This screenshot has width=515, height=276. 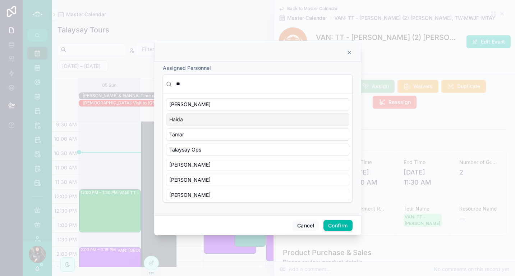 I want to click on span: Haida, so click(x=176, y=119).